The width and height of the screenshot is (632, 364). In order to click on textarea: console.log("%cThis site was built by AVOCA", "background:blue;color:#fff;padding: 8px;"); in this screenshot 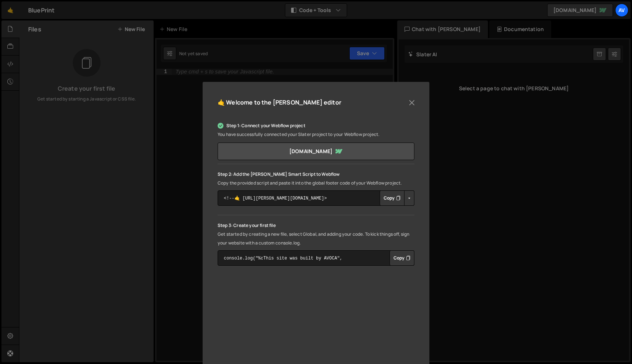, I will do `click(316, 258)`.